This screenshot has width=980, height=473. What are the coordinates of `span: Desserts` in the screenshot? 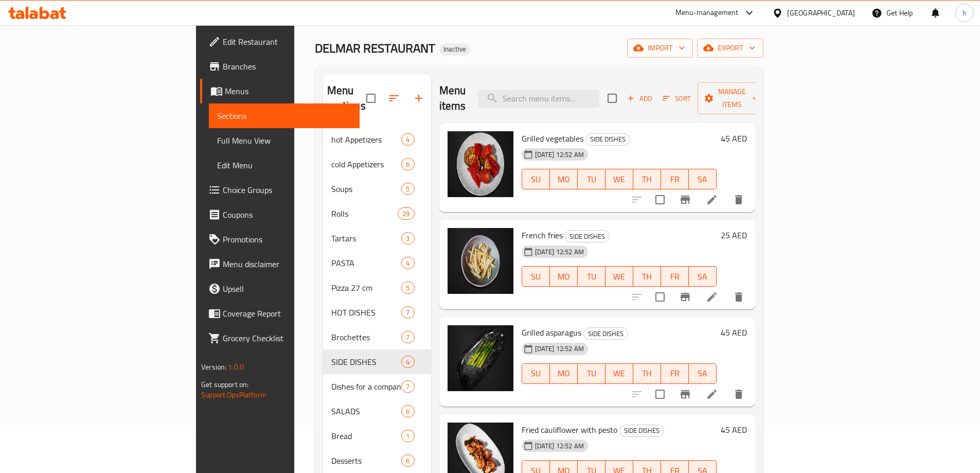 It's located at (366, 460).